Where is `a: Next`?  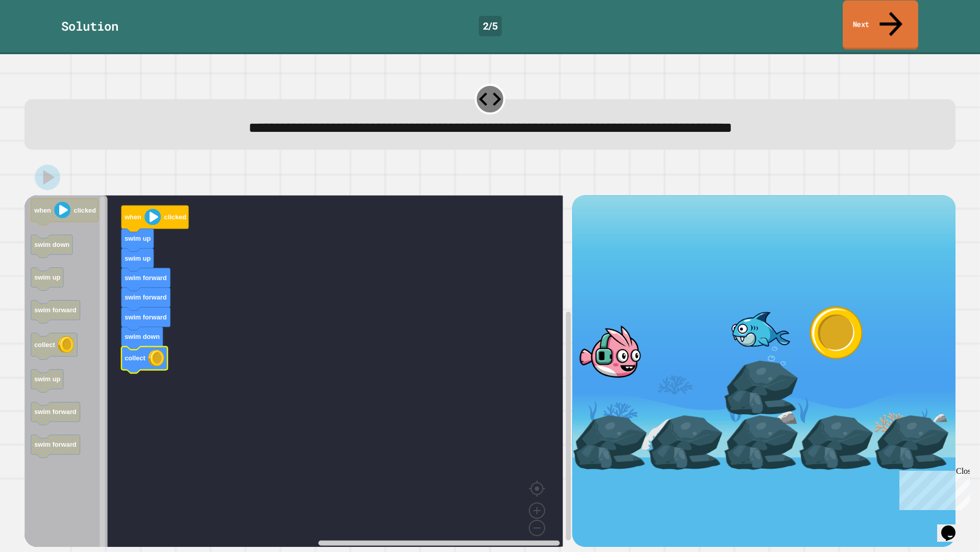 a: Next is located at coordinates (881, 25).